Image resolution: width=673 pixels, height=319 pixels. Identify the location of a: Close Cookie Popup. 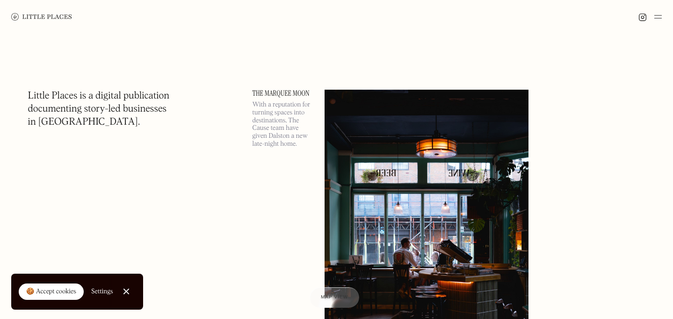
(126, 292).